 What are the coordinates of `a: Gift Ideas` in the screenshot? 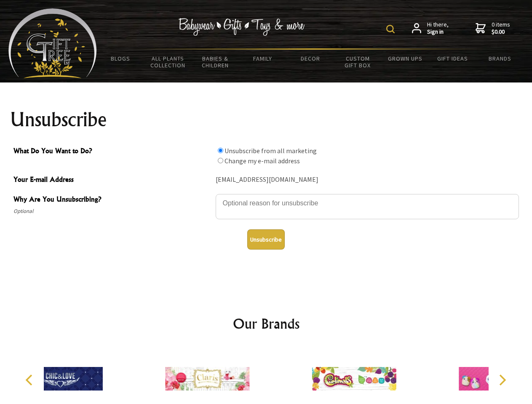 It's located at (452, 59).